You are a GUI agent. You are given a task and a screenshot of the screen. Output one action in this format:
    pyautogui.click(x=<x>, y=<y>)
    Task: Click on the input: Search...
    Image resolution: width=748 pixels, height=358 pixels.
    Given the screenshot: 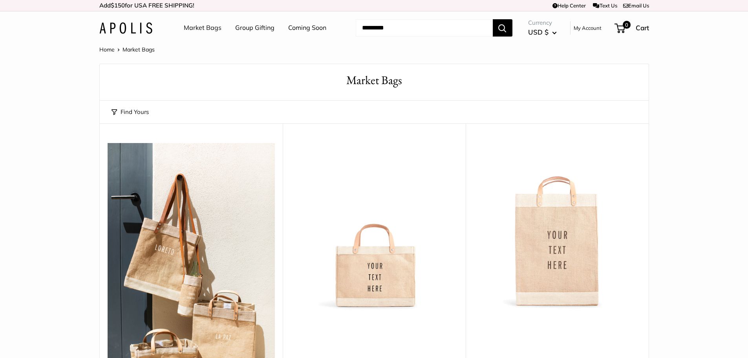 What is the action you would take?
    pyautogui.click(x=424, y=28)
    